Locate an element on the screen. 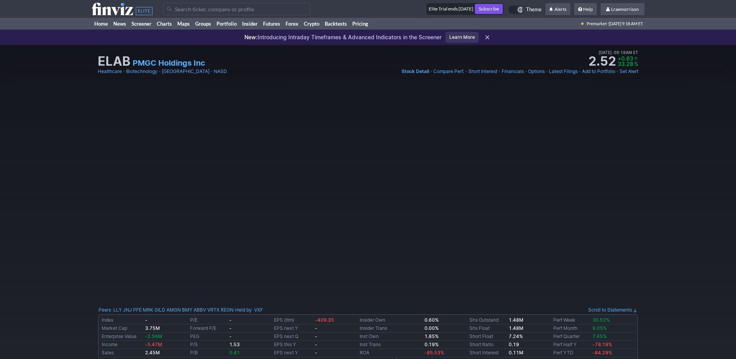 Image resolution: width=736 pixels, height=359 pixels. a: ABBV is located at coordinates (200, 310).